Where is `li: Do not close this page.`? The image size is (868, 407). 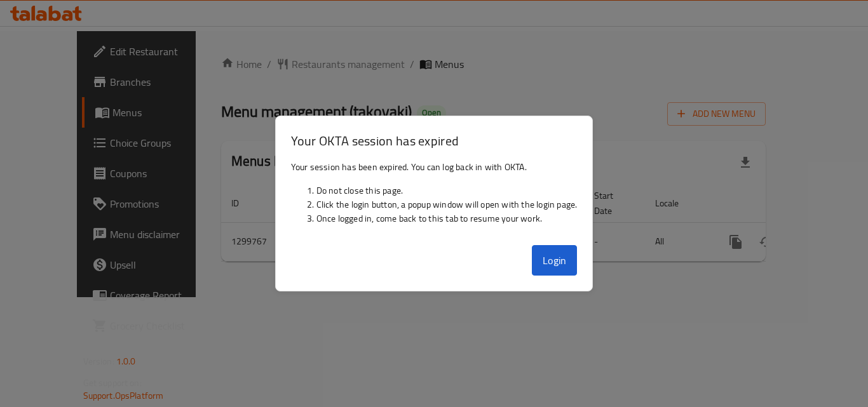
li: Do not close this page. is located at coordinates (446, 191).